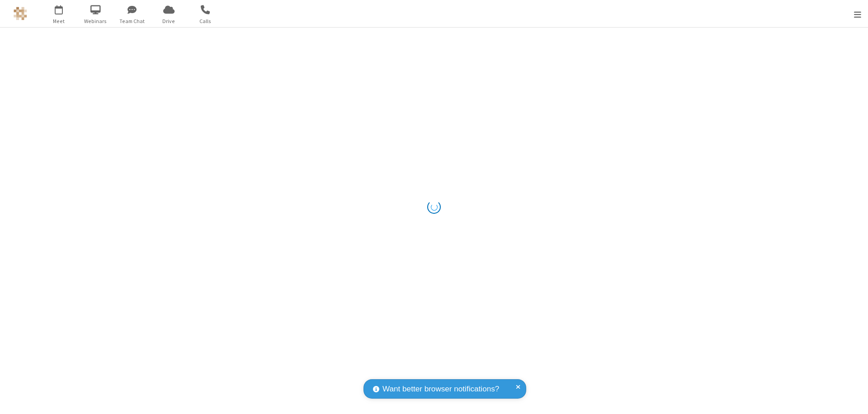 This screenshot has height=414, width=868. What do you see at coordinates (58, 21) in the screenshot?
I see `span: Meet` at bounding box center [58, 21].